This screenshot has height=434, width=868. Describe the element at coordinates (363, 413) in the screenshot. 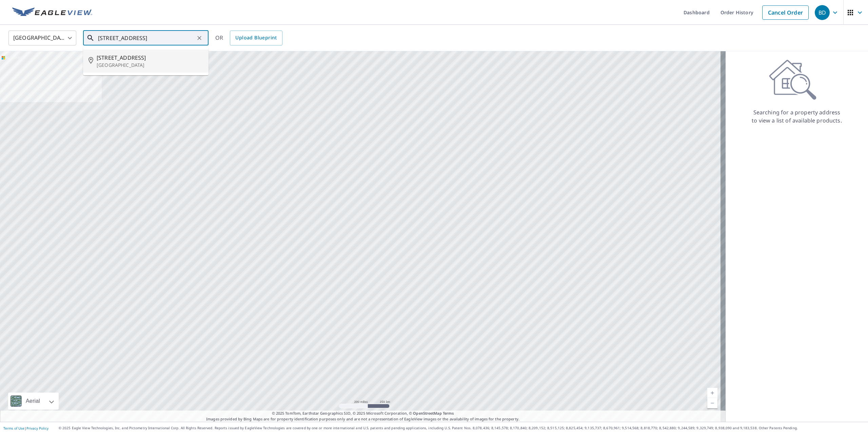

I see `span: © 2025 TomTom, Earthstar Geographics SIO, © 2025 Microsoft Corporation, ©` at that location.